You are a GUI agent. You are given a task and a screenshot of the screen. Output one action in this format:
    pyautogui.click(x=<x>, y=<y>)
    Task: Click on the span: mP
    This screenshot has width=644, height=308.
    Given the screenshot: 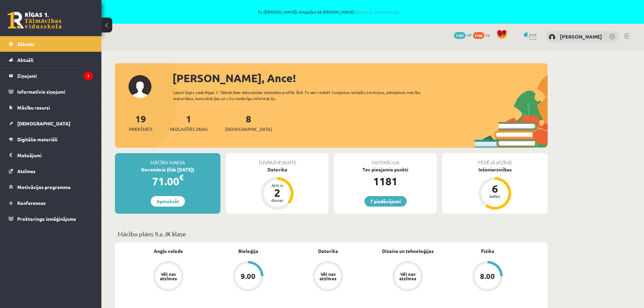 What is the action you would take?
    pyautogui.click(x=469, y=35)
    